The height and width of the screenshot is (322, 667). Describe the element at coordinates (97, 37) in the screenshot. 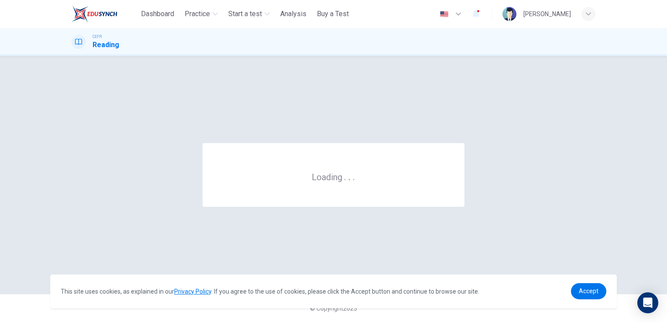

I see `span: CEFR` at that location.